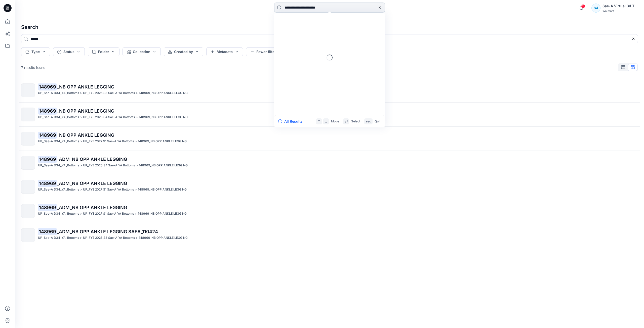 The image size is (644, 328). What do you see at coordinates (377, 121) in the screenshot?
I see `p: Quit` at bounding box center [377, 121].